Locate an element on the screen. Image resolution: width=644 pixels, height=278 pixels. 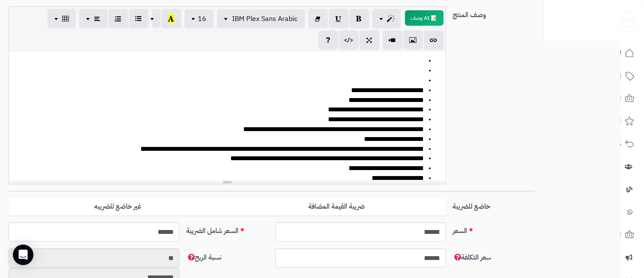
div: Open Intercom Messenger is located at coordinates (23, 255).